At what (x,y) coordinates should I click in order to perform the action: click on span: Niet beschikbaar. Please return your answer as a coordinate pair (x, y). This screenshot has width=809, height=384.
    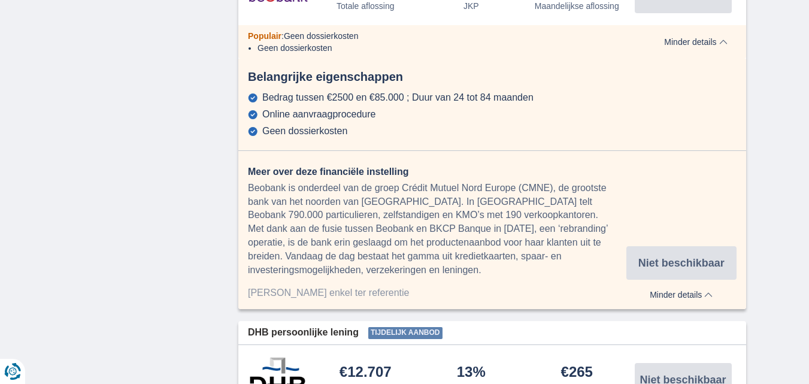
    Looking at the image, I should click on (681, 263).